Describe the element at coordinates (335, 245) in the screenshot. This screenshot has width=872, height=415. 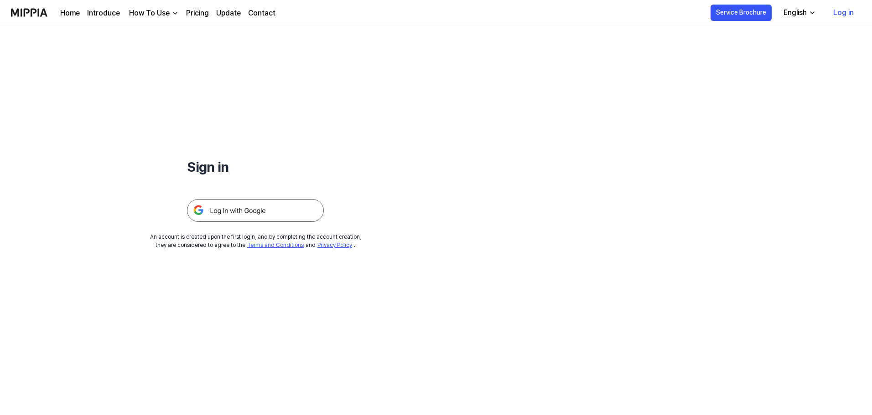
I see `a: Privacy Policy` at that location.